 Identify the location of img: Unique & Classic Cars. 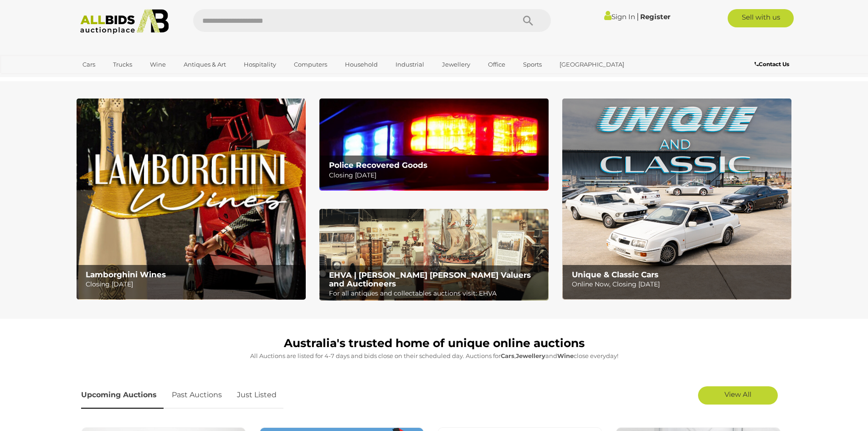
(677, 199).